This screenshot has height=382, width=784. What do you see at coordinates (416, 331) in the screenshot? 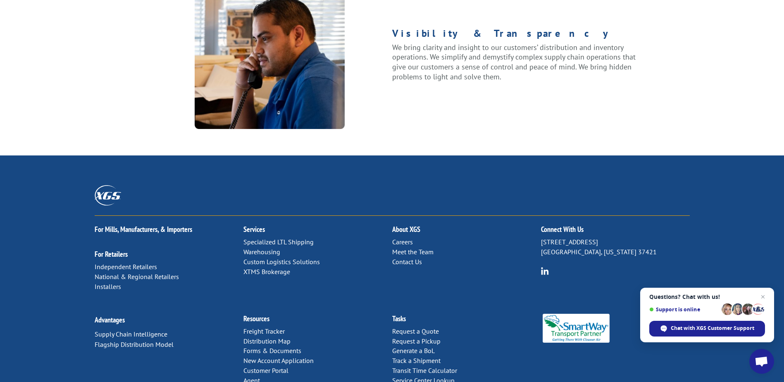
I see `a: Request a Quote` at bounding box center [416, 331].